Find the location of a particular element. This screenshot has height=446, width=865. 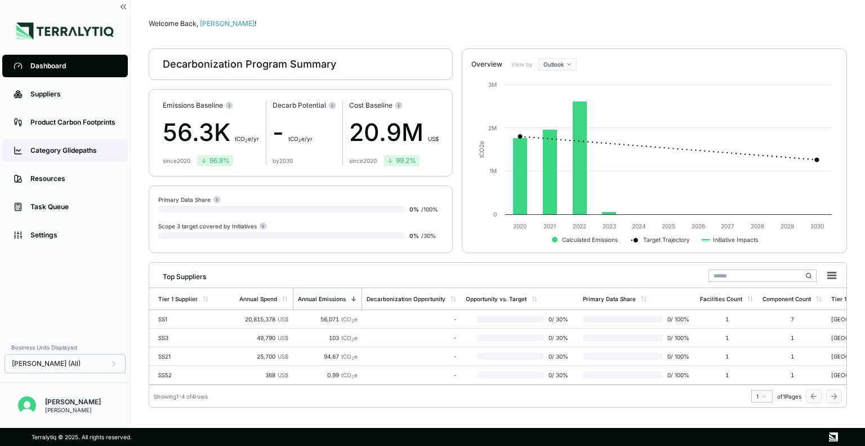

div: SS1 is located at coordinates (194, 319).